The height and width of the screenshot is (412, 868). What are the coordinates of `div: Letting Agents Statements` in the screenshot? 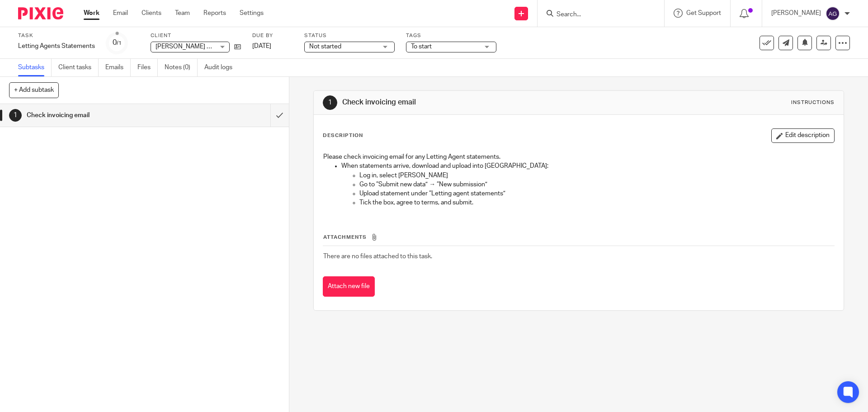 It's located at (56, 46).